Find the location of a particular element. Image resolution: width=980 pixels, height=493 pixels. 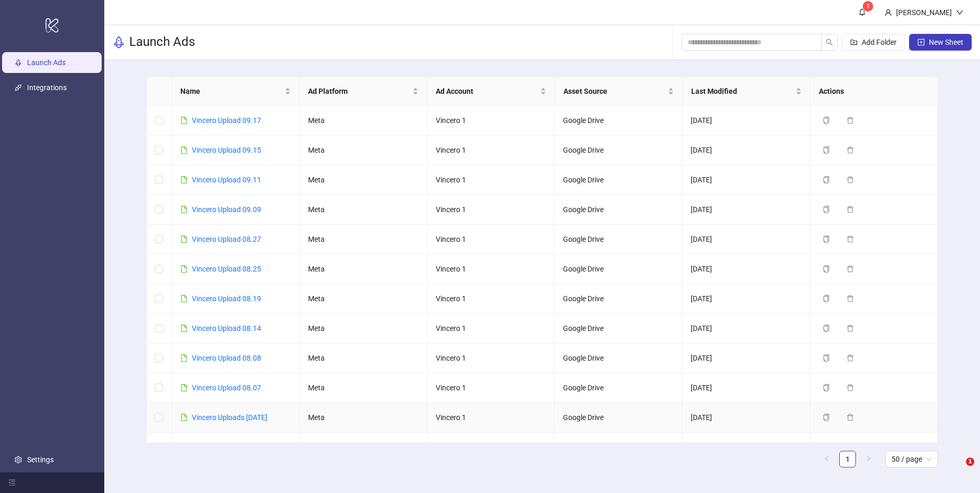

h3: Launch Ads is located at coordinates (162, 42).